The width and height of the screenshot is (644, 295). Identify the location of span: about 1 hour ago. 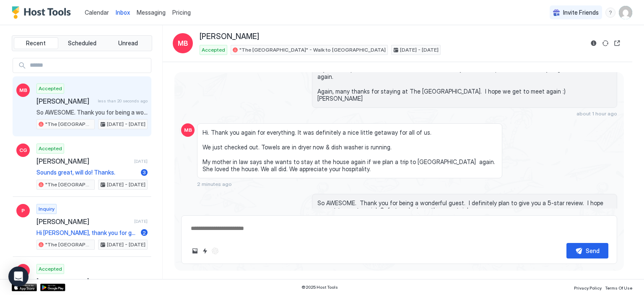
(597, 113).